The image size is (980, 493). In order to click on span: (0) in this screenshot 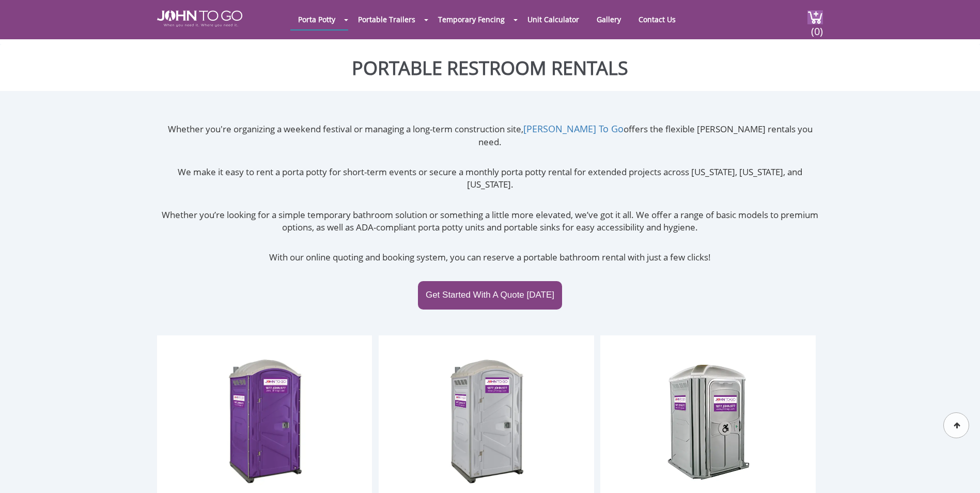, I will do `click(817, 27)`.